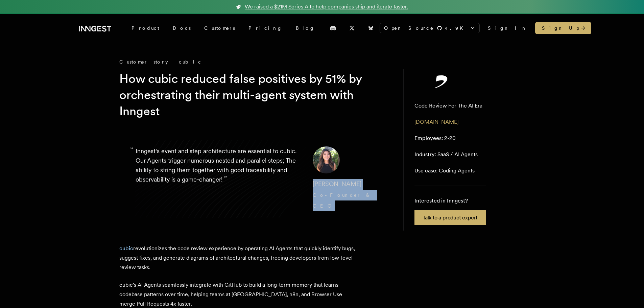 The image size is (644, 308). Describe the element at coordinates (429, 138) in the screenshot. I see `span: Employees:` at that location.